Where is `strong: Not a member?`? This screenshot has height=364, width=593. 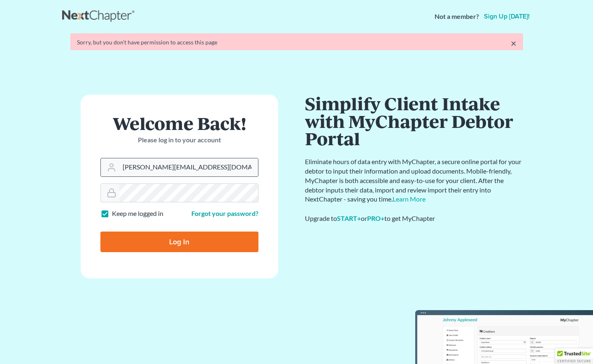 strong: Not a member? is located at coordinates (457, 16).